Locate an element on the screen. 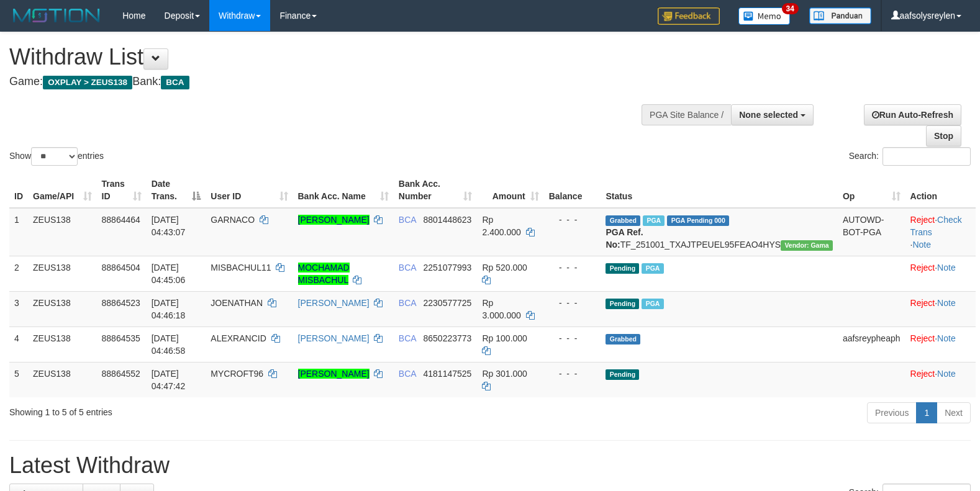 The width and height of the screenshot is (980, 491). span: OXPLAY > ZEUS138 is located at coordinates (88, 83).